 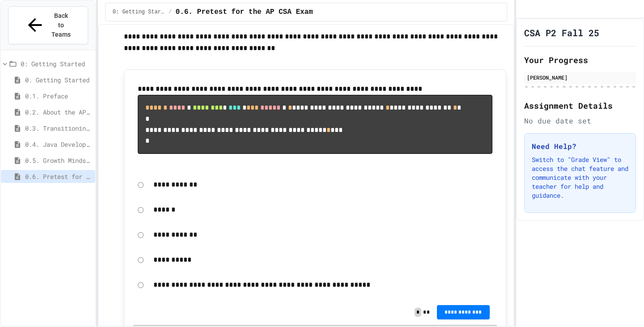 I want to click on p: Switch to "Grade View" to access the chat feature and communicate with your teacher for help and ..., so click(x=580, y=178).